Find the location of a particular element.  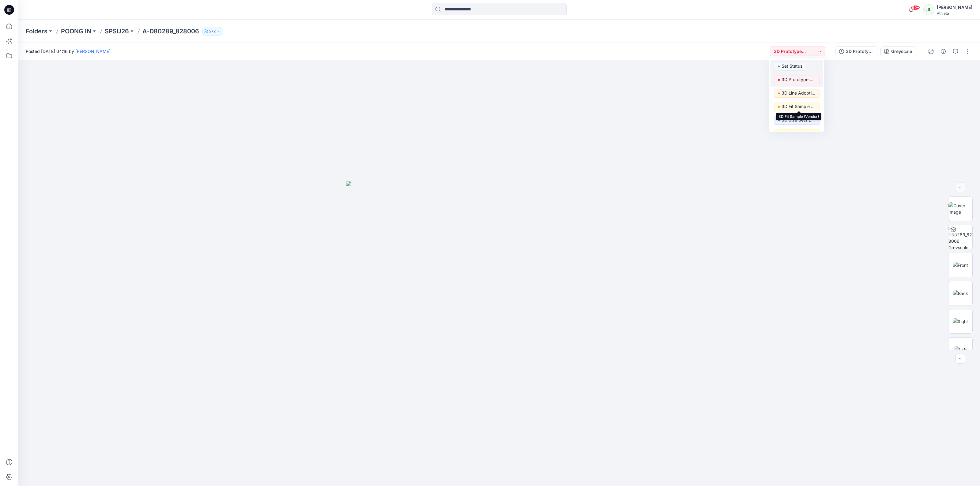

button: Greyscale is located at coordinates (899, 52).